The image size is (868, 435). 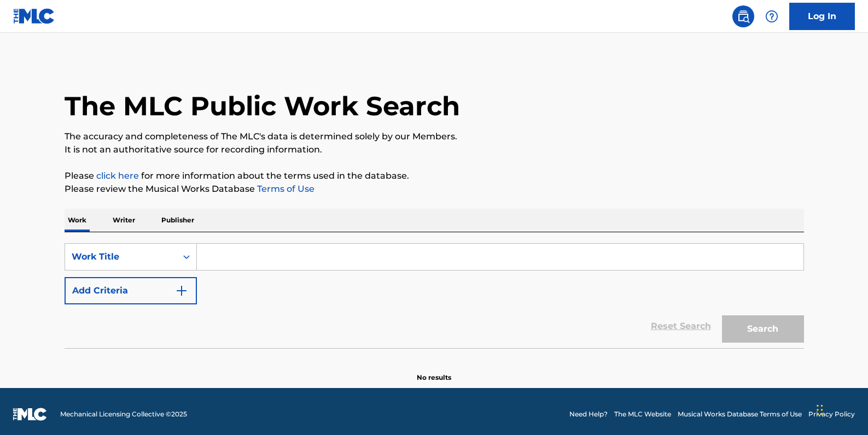 I want to click on p: Please for more information about the terms used in the database., so click(x=434, y=176).